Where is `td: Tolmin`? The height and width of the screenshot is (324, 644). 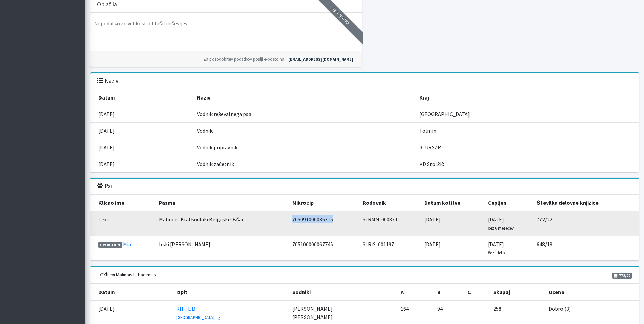
td: Tolmin is located at coordinates (527, 131).